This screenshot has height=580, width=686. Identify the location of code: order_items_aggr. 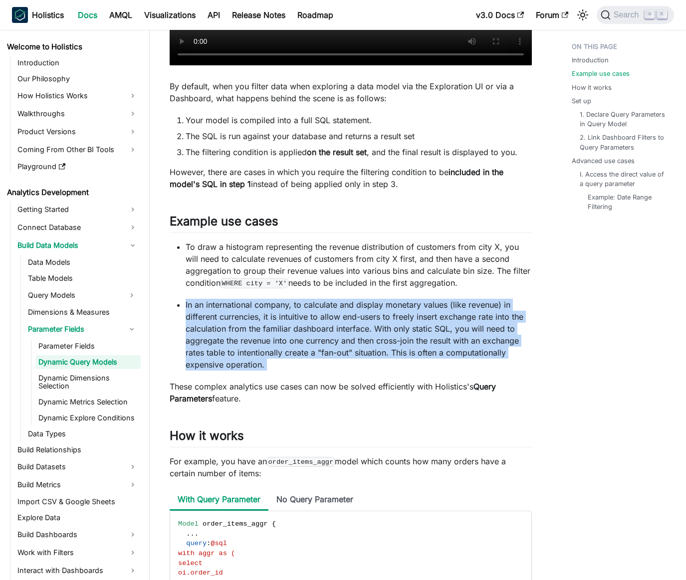
(301, 462).